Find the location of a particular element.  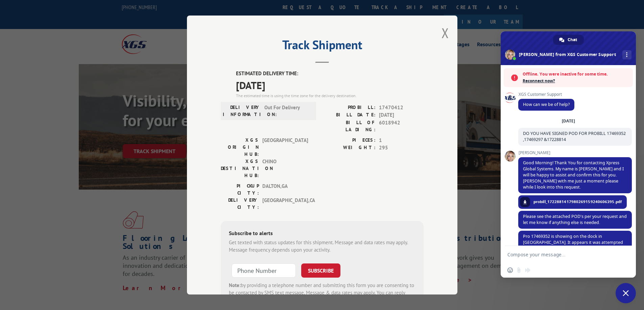

div: Close chat is located at coordinates (626, 293).